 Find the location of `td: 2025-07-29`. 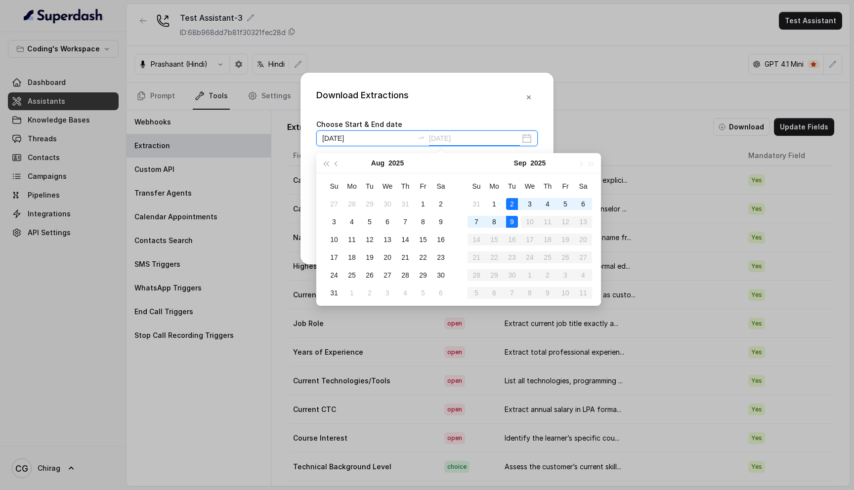

td: 2025-07-29 is located at coordinates (370, 204).